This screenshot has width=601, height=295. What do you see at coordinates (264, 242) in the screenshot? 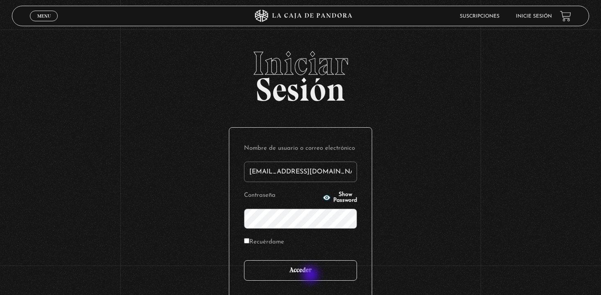
I see `label: Recuérdame` at bounding box center [264, 242].